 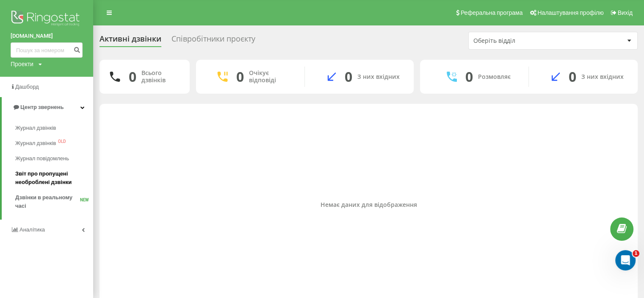 I want to click on span: 1, so click(x=636, y=253).